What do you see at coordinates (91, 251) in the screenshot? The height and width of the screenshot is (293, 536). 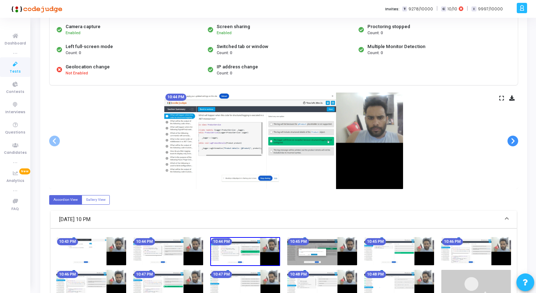 I see `img: screenshot-1755796423962.jpeg` at bounding box center [91, 251].